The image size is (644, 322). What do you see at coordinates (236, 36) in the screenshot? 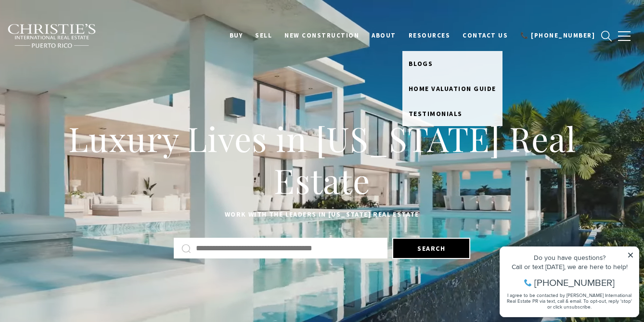
I see `a: BUY` at bounding box center [236, 36].